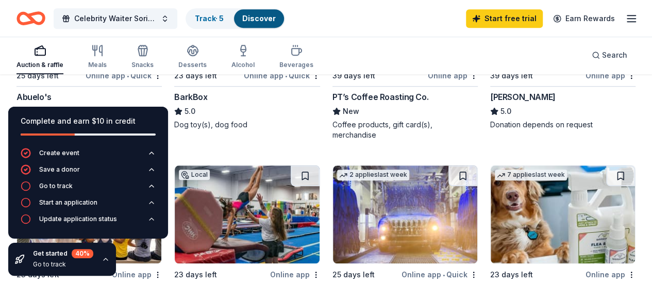 The height and width of the screenshot is (284, 652). What do you see at coordinates (405, 214) in the screenshot?
I see `img: Image for Waterway Carwash` at bounding box center [405, 214].